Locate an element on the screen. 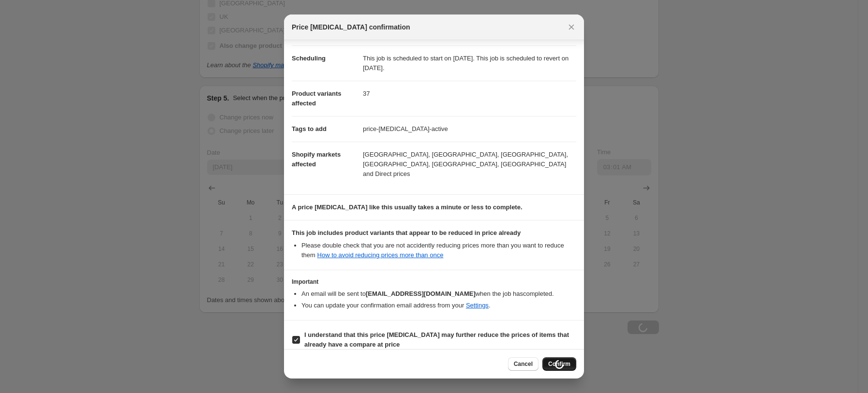 The height and width of the screenshot is (393, 868). span: Cancel is located at coordinates (523, 364).